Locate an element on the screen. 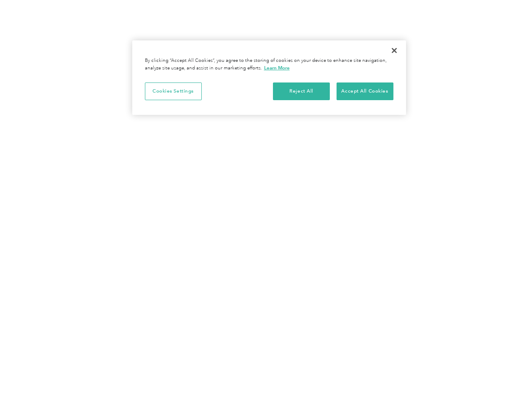  button: Accept All Cookies is located at coordinates (365, 91).